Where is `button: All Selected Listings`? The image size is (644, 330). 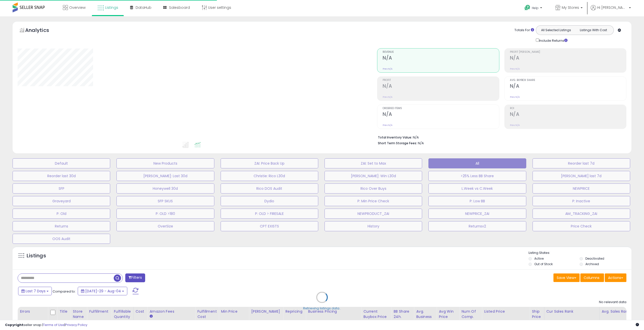
button: All Selected Listings is located at coordinates (556, 30).